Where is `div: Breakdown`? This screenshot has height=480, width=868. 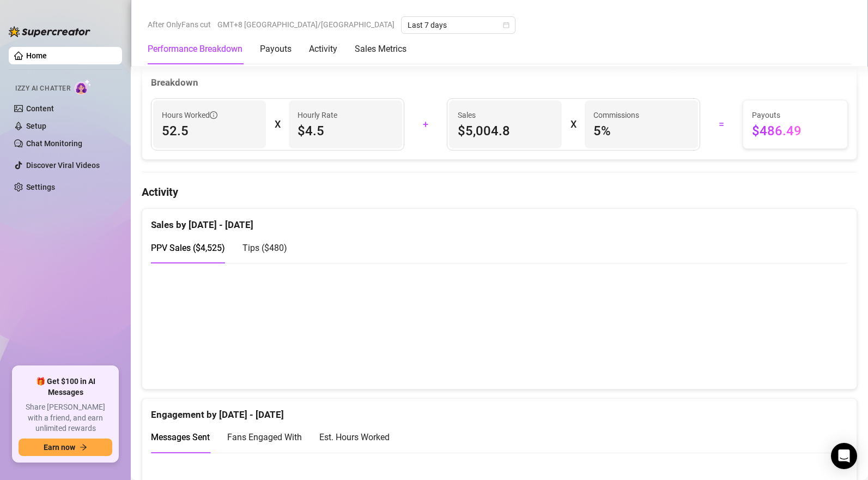
div: Breakdown is located at coordinates (499, 82).